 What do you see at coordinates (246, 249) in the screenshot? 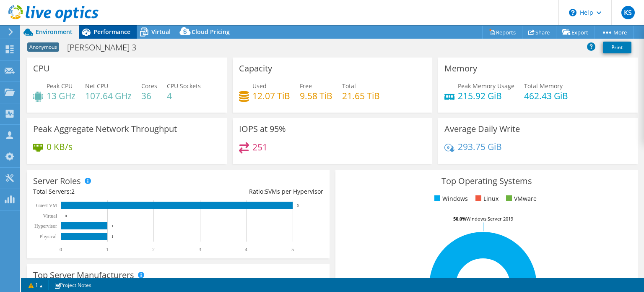
I see `text: 4` at bounding box center [246, 249].